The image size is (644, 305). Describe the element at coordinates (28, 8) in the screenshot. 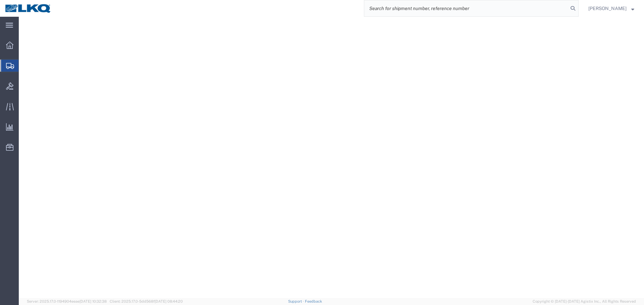

I see `img: logo` at that location.